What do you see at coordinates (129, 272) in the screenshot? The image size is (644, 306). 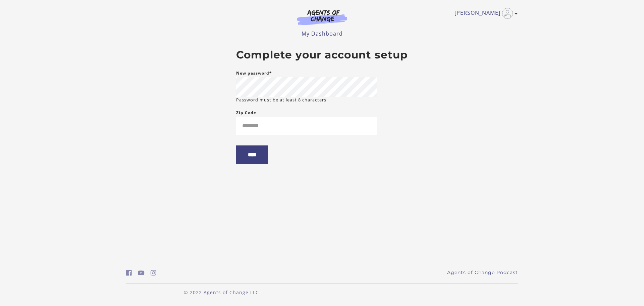 I see `i: https://www.facebook.com/groups/aswbtestprep (Open in a new window)` at bounding box center [129, 272].